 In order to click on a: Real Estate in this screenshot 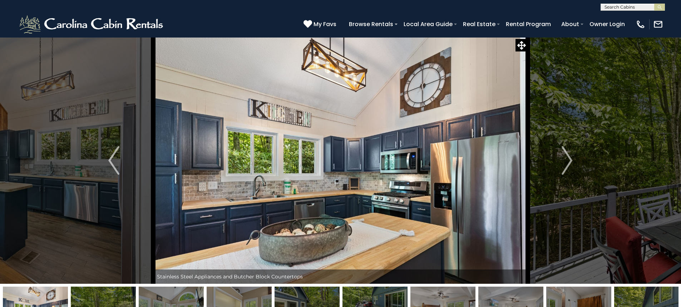, I will do `click(479, 24)`.